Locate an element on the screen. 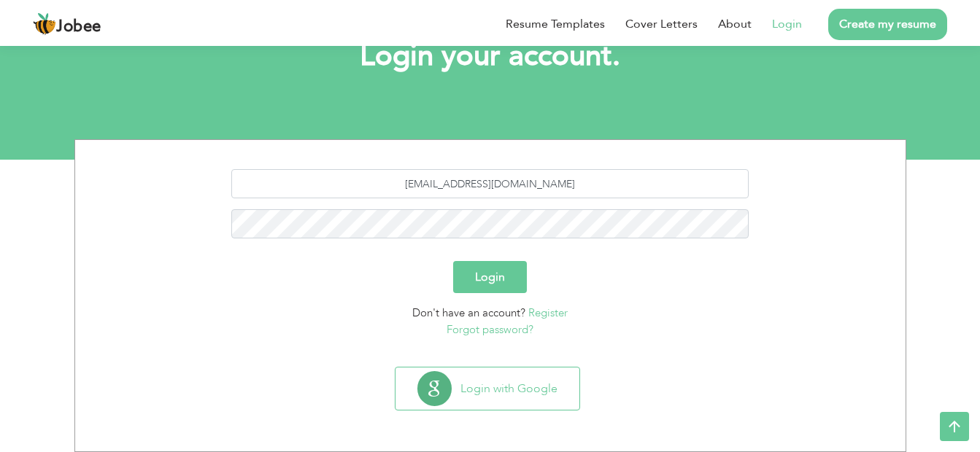  a: Create my resume is located at coordinates (887, 24).